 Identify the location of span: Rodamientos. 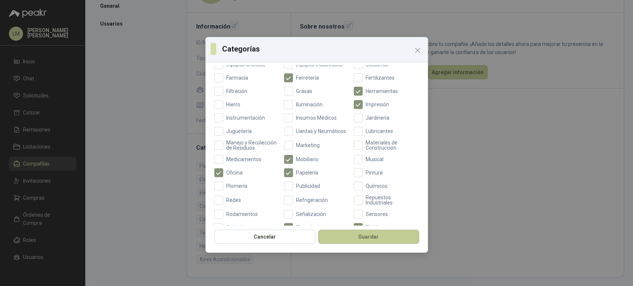
(242, 214).